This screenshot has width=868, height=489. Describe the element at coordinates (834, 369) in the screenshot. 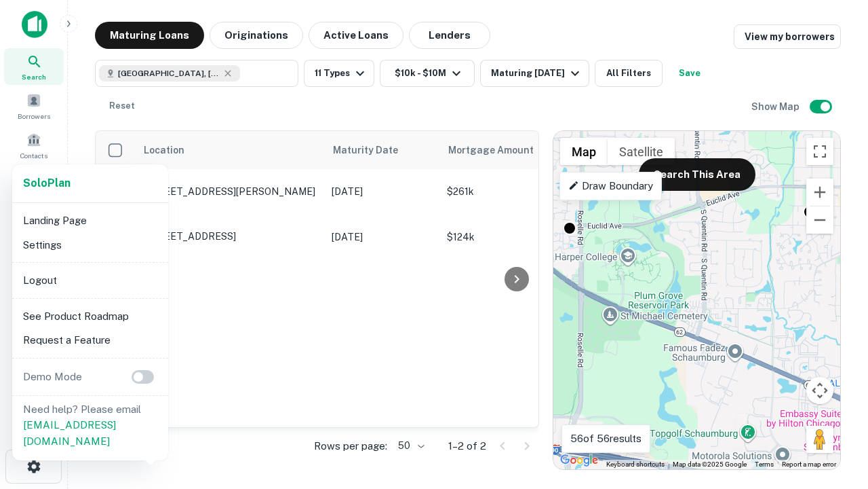

I see `div: Chat Widget` at that location.